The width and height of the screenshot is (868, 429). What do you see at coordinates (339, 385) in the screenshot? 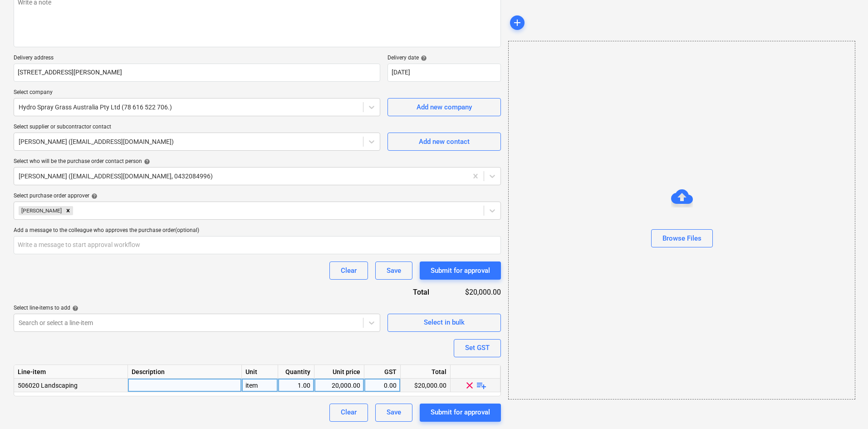
I see `div: 20,000.00` at bounding box center [339, 385].